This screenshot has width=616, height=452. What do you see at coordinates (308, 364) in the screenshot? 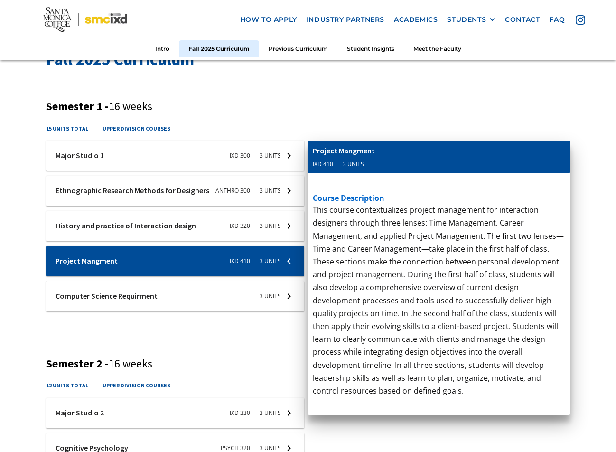
I see `h3: Semester 2 -` at bounding box center [308, 364].